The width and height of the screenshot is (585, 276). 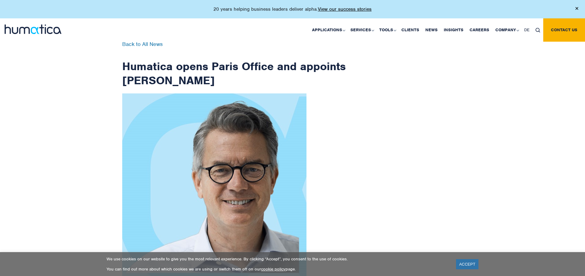 I want to click on p: We use cookies on our website to give you the most relevant experience. By clicking “Accept”, you..., so click(x=277, y=259).